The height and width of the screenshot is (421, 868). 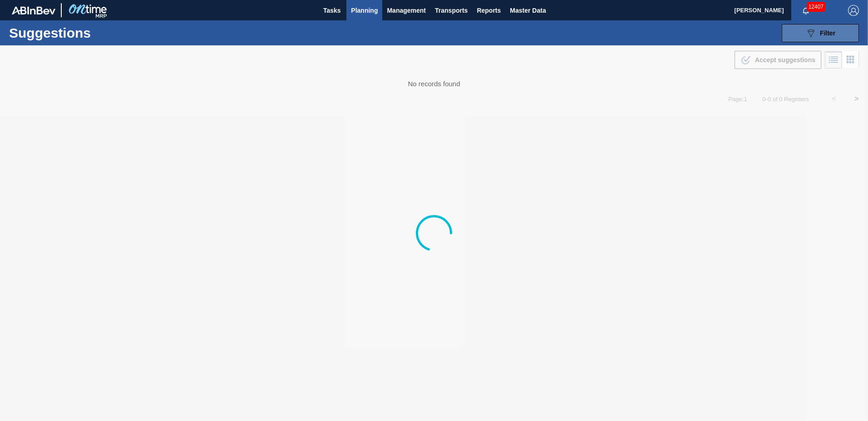 I want to click on h1: Suggestions, so click(x=90, y=32).